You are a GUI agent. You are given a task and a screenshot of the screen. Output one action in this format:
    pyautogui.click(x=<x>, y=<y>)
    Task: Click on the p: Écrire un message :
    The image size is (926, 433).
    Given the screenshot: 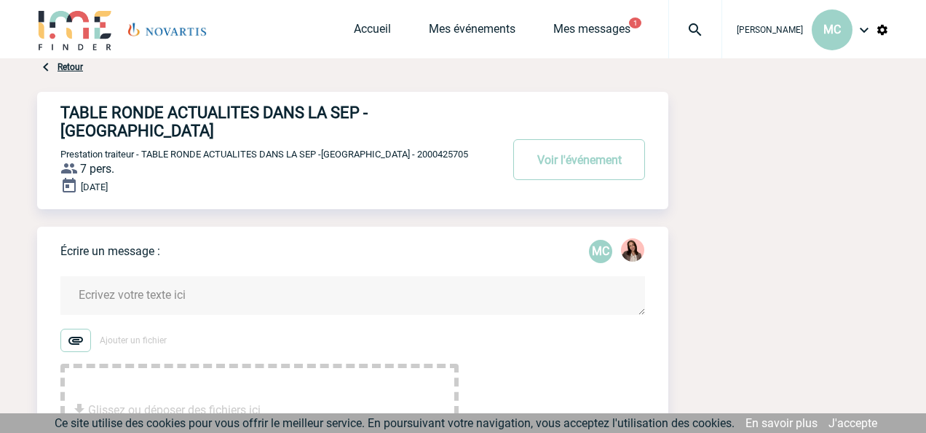 What is the action you would take?
    pyautogui.click(x=110, y=251)
    